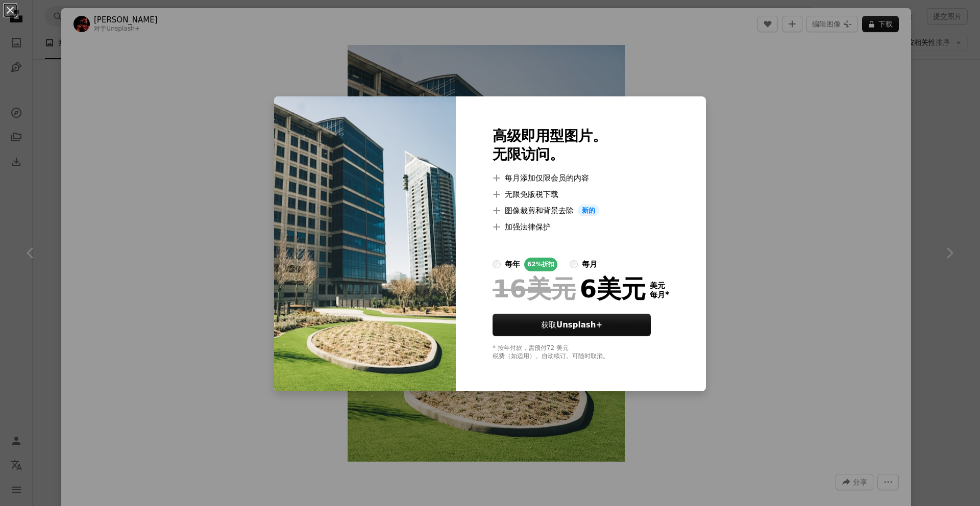 The width and height of the screenshot is (980, 506). What do you see at coordinates (588, 210) in the screenshot?
I see `font: 新的` at bounding box center [588, 210].